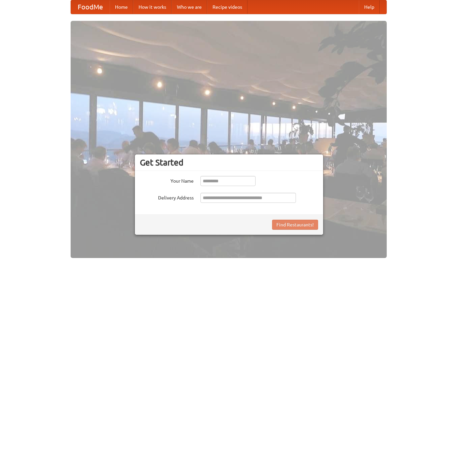 The height and width of the screenshot is (476, 457). I want to click on a: Home, so click(121, 7).